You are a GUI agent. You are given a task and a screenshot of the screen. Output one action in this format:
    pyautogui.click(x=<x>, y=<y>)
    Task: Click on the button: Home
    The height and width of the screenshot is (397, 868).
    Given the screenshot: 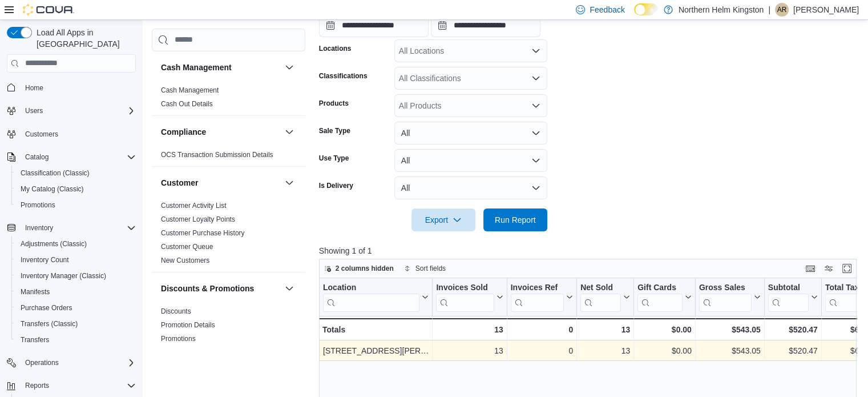 What is the action you would take?
    pyautogui.click(x=71, y=88)
    